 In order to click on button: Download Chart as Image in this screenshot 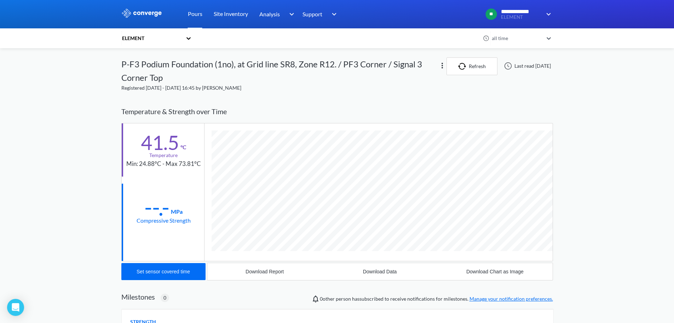, I will do `click(495, 271)`.